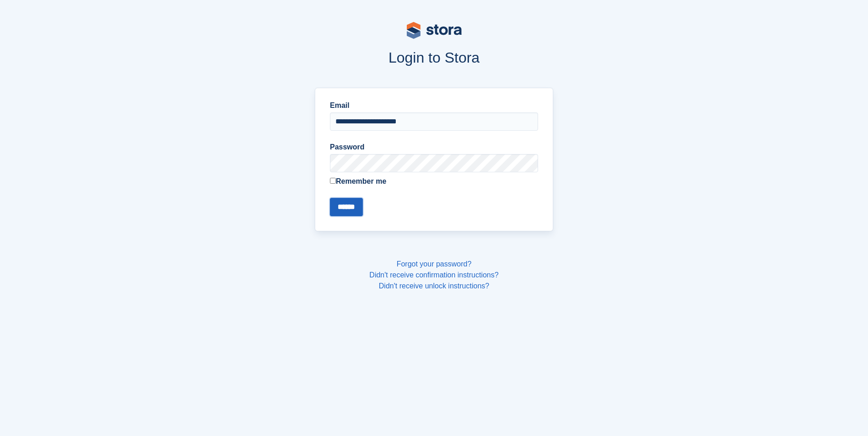  I want to click on input: Remember me, so click(333, 180).